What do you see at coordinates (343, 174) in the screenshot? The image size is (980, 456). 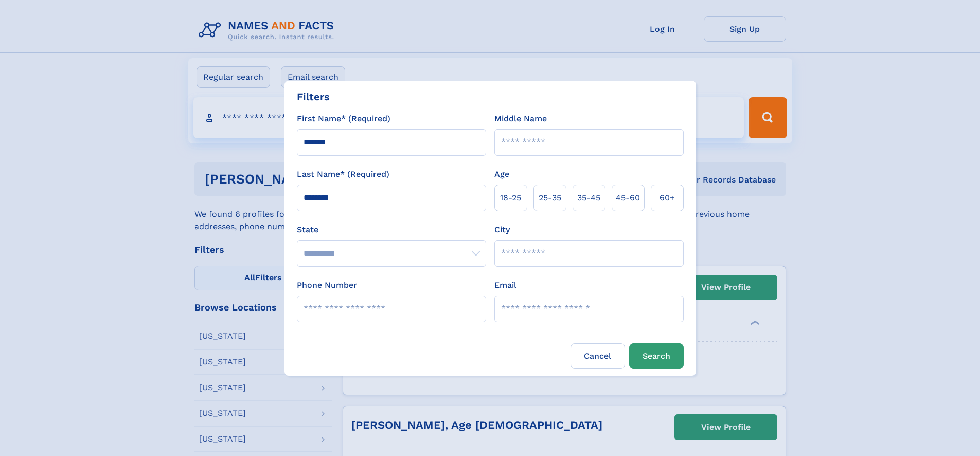 I see `label: Last Name* (Required)` at bounding box center [343, 174].